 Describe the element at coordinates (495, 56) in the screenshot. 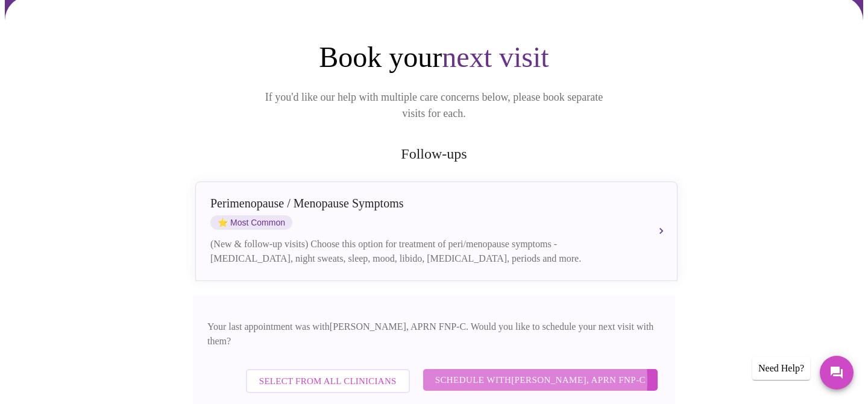

I see `span: next visit` at that location.